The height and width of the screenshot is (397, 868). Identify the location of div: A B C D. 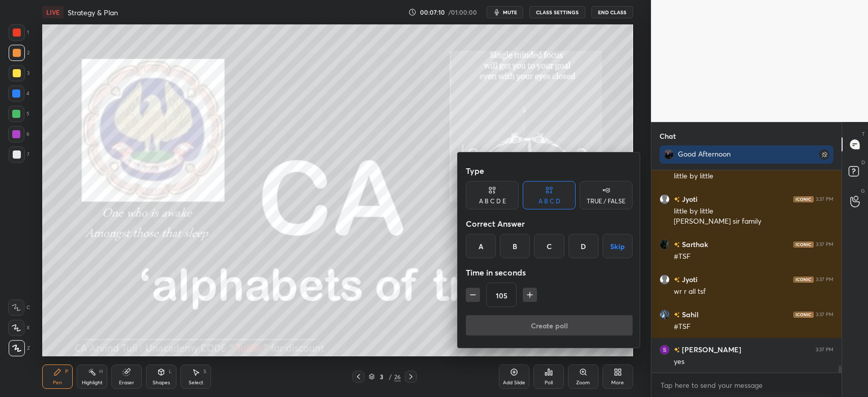
(549, 201).